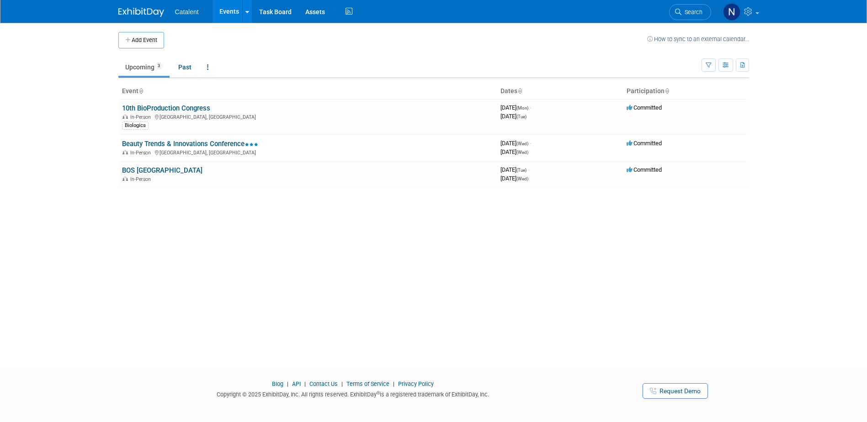  Describe the element at coordinates (686, 91) in the screenshot. I see `th: Participation` at that location.